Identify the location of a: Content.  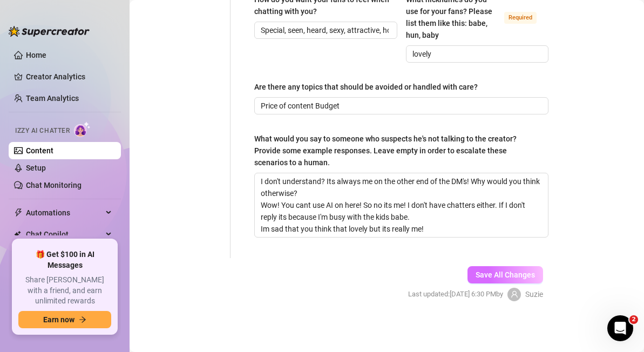
(39, 150).